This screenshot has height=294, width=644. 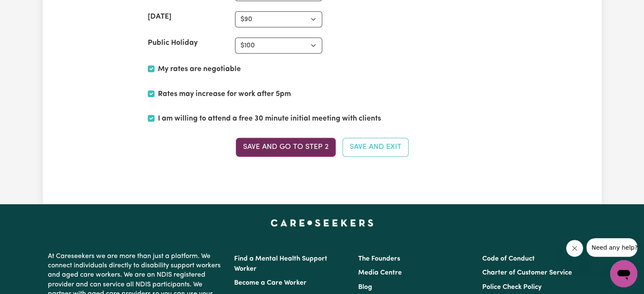 What do you see at coordinates (379, 259) in the screenshot?
I see `a: The Founders` at bounding box center [379, 259].